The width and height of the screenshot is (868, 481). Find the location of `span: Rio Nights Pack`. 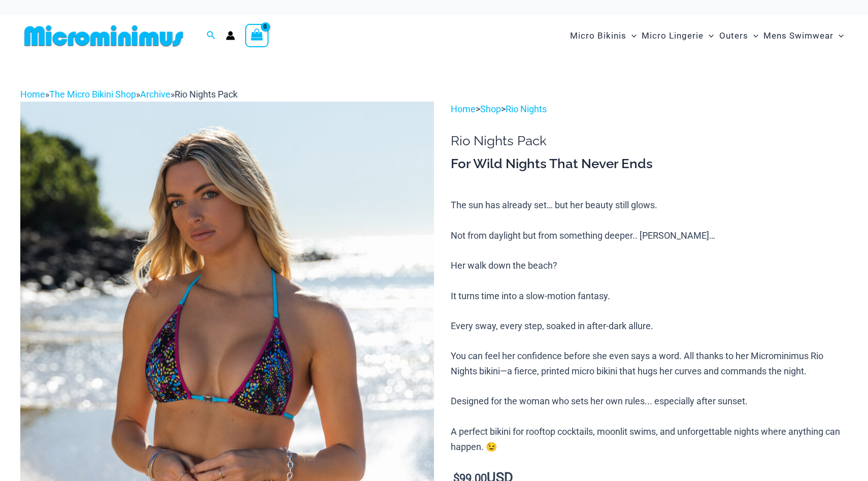

span: Rio Nights Pack is located at coordinates (206, 94).